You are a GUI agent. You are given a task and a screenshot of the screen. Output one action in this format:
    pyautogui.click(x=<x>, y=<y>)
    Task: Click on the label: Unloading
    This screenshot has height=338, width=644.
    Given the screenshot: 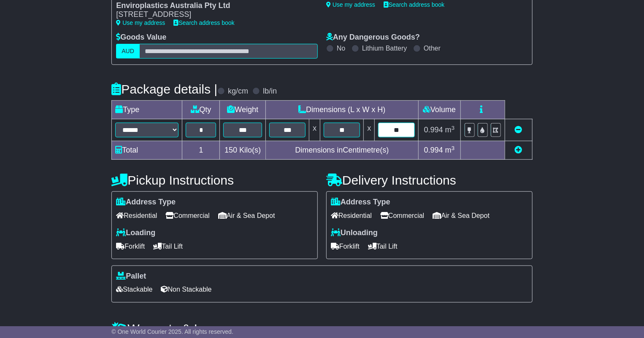 What is the action you would take?
    pyautogui.click(x=354, y=233)
    